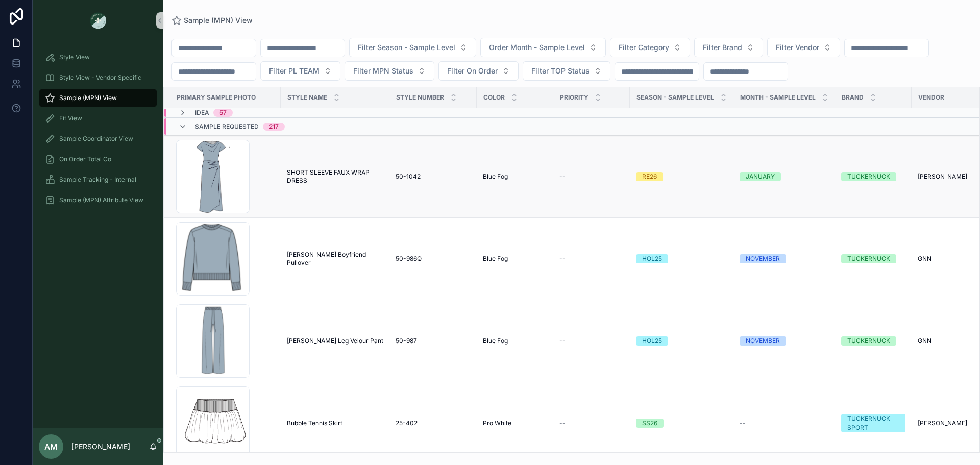 This screenshot has height=465, width=980. I want to click on div: scrollable content, so click(98, 132).